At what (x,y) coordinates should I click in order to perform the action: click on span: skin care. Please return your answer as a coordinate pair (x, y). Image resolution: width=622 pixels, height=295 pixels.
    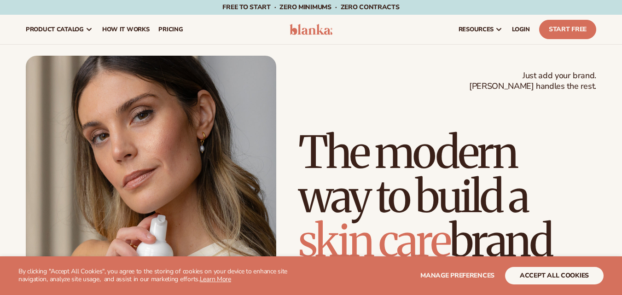
    Looking at the image, I should click on (374, 241).